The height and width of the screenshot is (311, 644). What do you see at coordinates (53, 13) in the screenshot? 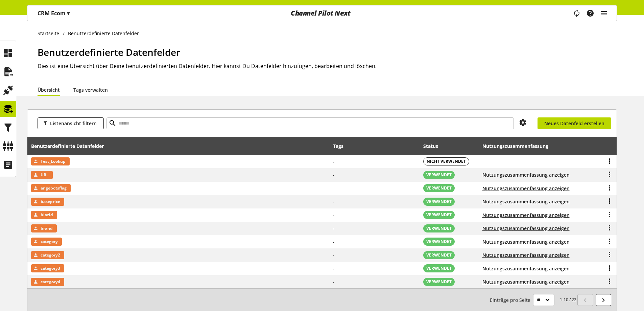
I see `p: CRM Ecom` at bounding box center [53, 13].